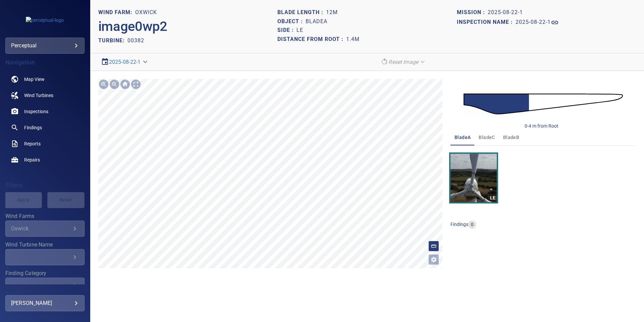 The image size is (644, 322). Describe the element at coordinates (133, 26) in the screenshot. I see `h2: image0wp2` at that location.